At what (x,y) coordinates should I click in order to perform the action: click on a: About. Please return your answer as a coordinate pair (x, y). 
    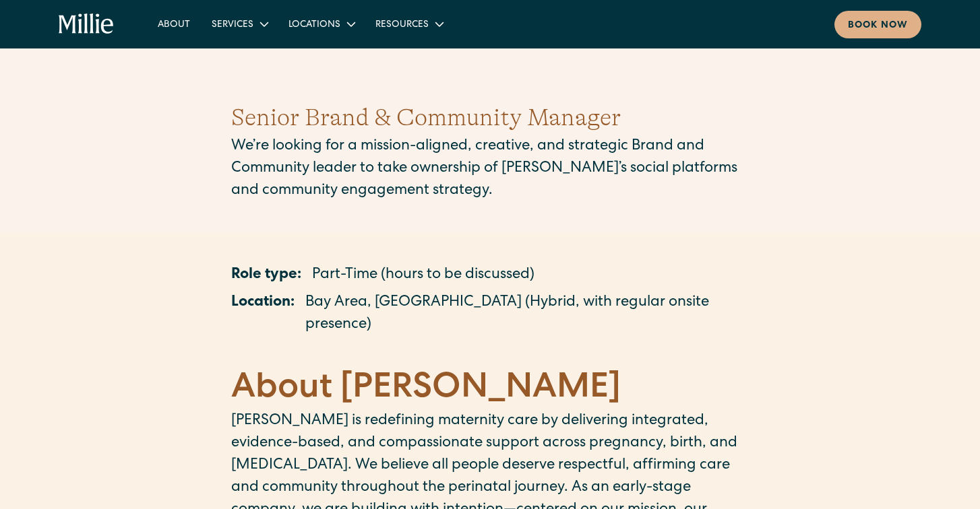
    Looking at the image, I should click on (174, 23).